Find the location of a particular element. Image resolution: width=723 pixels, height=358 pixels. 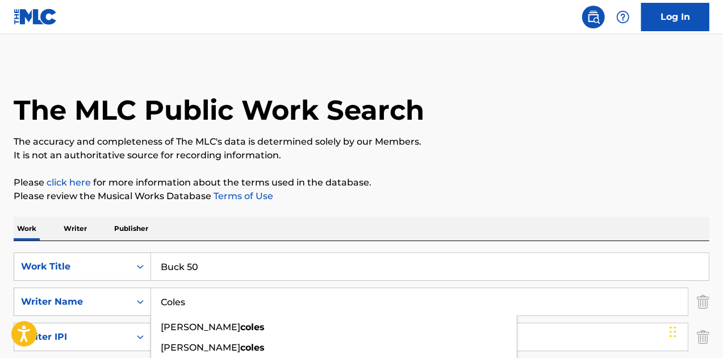

div: Writer IPI is located at coordinates (72, 337).